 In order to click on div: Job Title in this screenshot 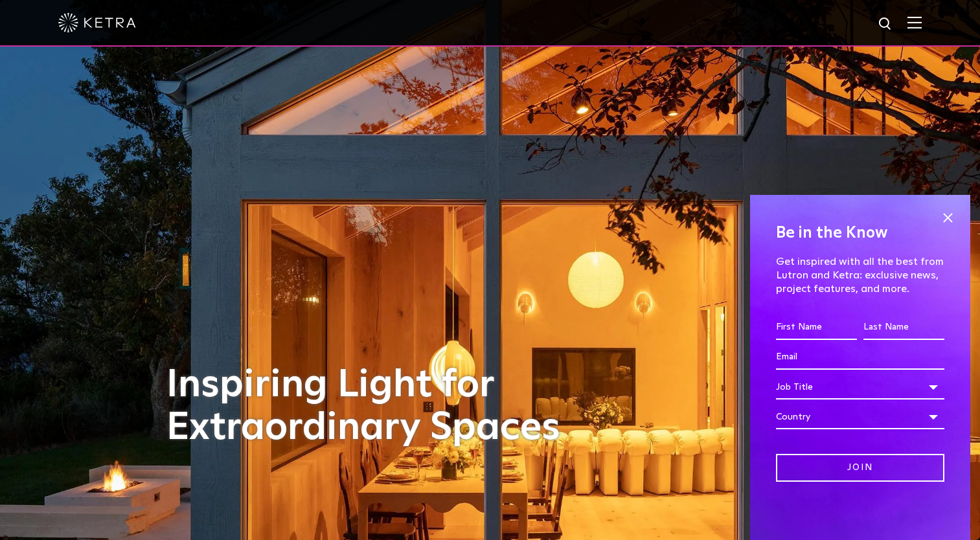, I will do `click(860, 387)`.